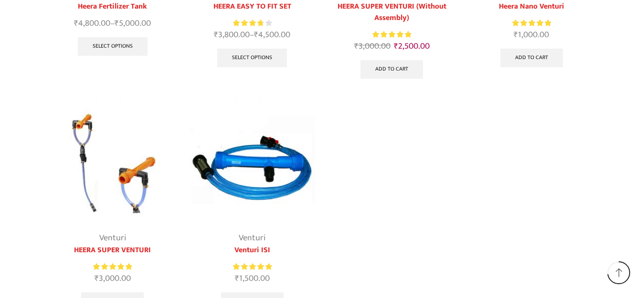 The image size is (644, 298). I want to click on img: Venturi ISI, so click(252, 161).